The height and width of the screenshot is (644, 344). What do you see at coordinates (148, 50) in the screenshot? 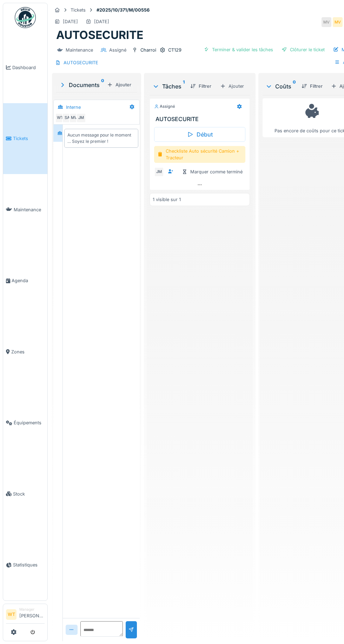
I see `div: Charroi` at bounding box center [148, 50].